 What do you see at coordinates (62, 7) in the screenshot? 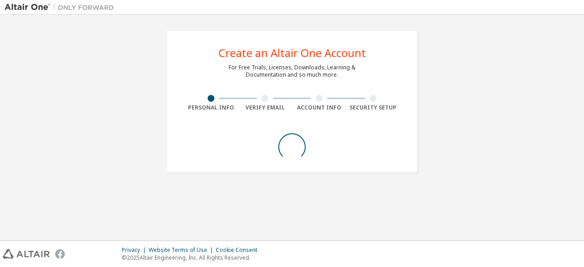
I see `img: Altair One` at bounding box center [62, 7].